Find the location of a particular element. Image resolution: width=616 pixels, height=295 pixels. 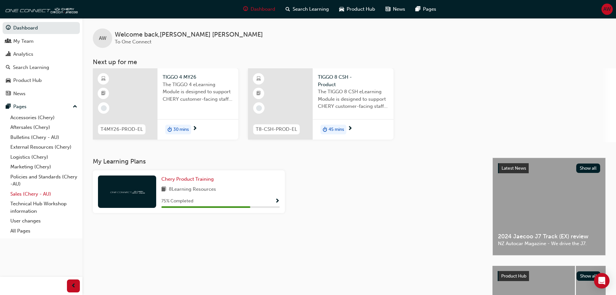

span: The TIGGO 4 eLearning Module is designed to support CHERY customer-facing staff with the product ... is located at coordinates (198, 92).